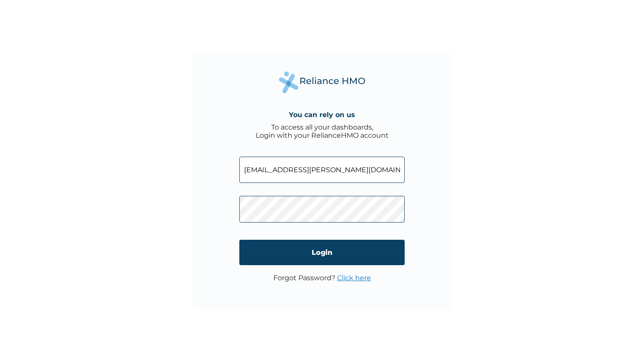 Image resolution: width=644 pixels, height=362 pixels. I want to click on input: Email address or HMO ID, so click(322, 169).